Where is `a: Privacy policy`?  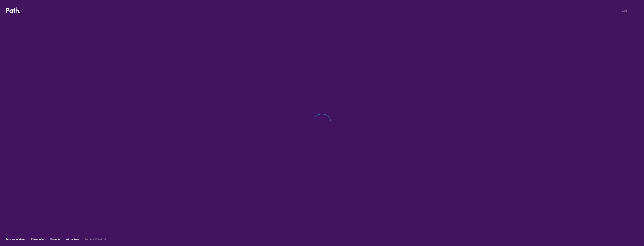
a: Privacy policy is located at coordinates (38, 239).